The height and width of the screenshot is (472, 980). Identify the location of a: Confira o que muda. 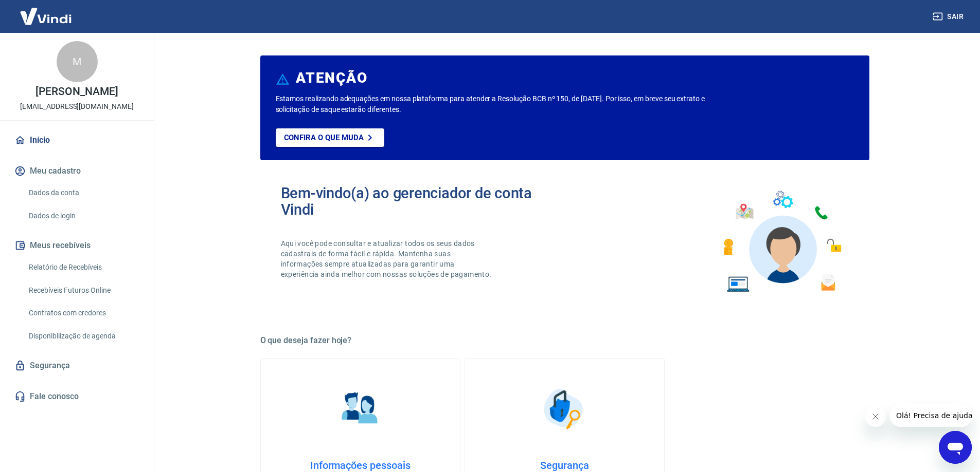
(330, 137).